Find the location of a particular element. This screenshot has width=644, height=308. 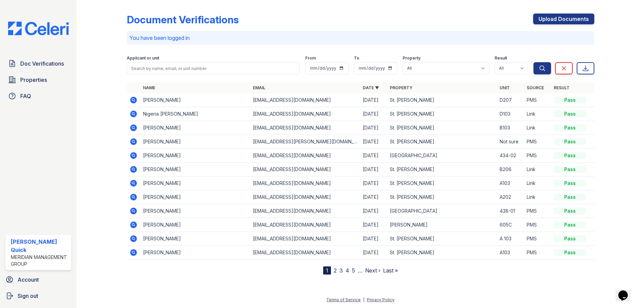

a: Account is located at coordinates (38, 280).